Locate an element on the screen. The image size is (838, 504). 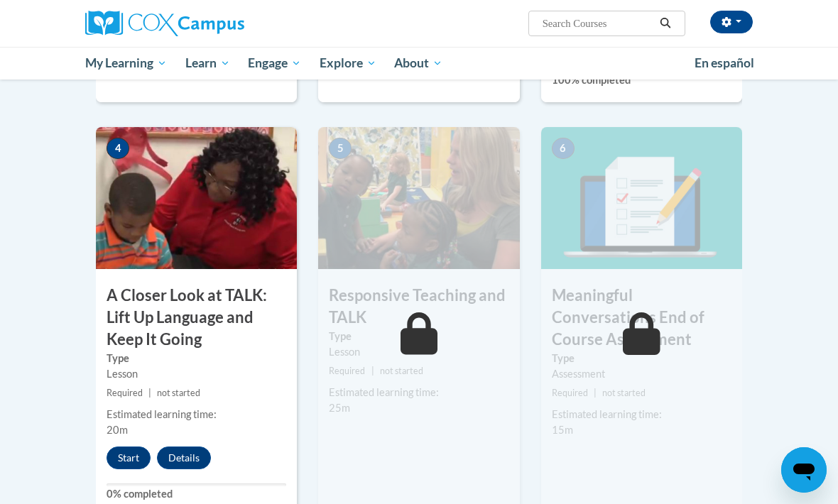
span: 6 is located at coordinates (563, 148).